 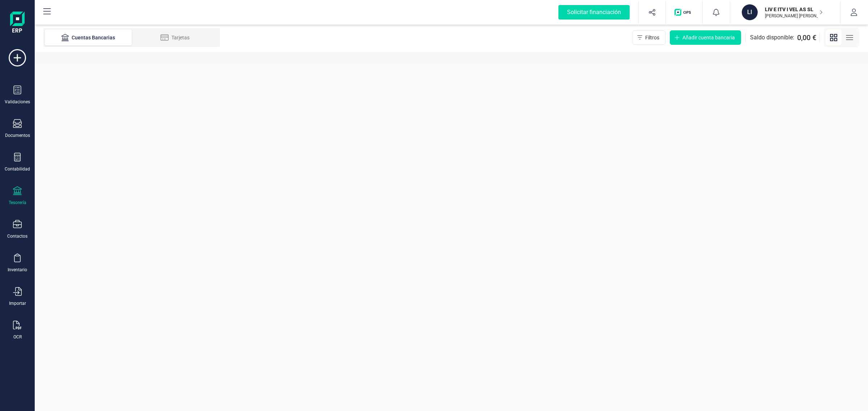 I want to click on p: LIV E ITV I VEL AS SL, so click(x=794, y=9).